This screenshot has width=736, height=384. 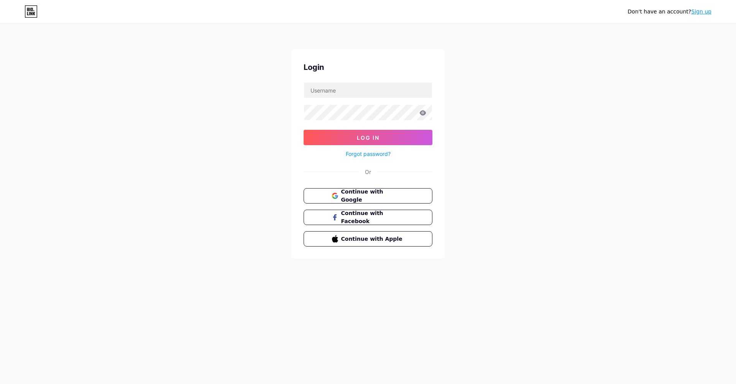 I want to click on div: Or, so click(x=368, y=171).